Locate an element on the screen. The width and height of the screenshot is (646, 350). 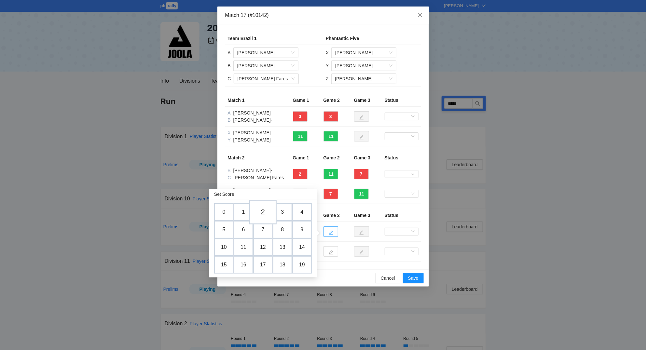
button: Cancel is located at coordinates (388, 278).